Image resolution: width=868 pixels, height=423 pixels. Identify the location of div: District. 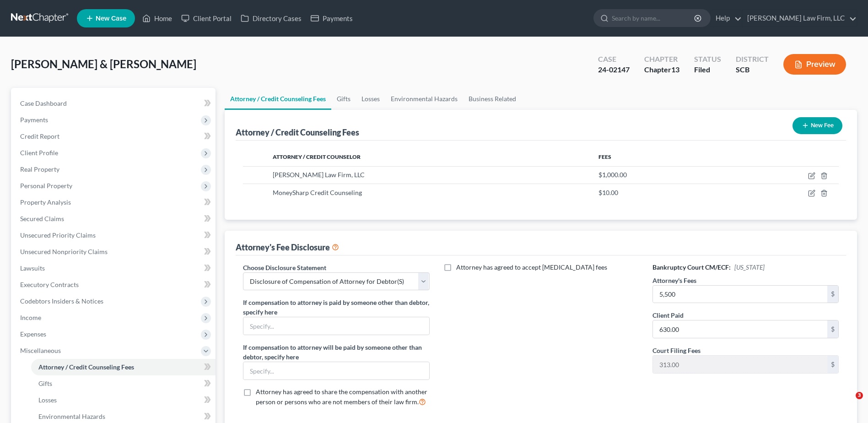
(753, 59).